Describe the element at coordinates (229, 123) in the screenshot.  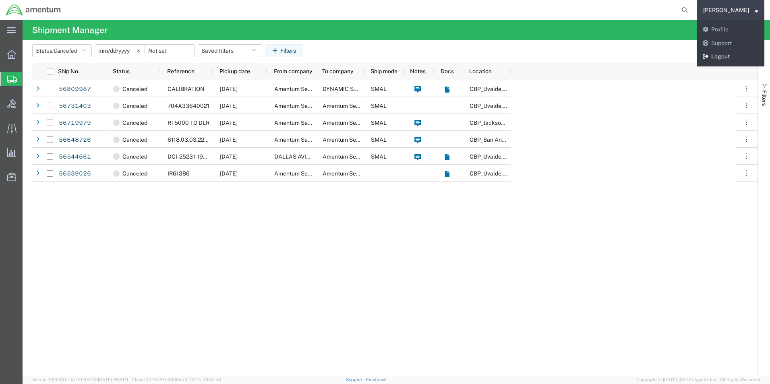
I see `span: 09/04/2025` at that location.